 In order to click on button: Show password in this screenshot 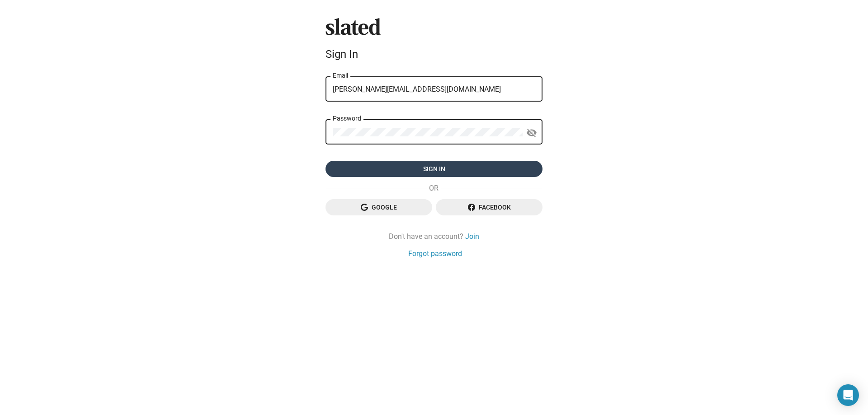, I will do `click(532, 133)`.